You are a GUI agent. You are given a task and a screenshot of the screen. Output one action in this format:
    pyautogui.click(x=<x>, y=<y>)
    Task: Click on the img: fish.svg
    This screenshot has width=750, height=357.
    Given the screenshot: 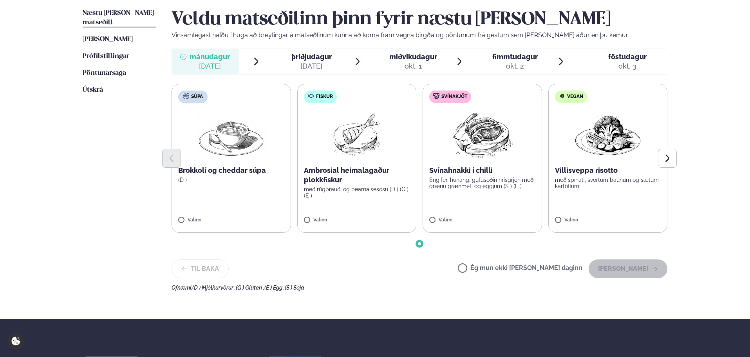 What is the action you would take?
    pyautogui.click(x=311, y=96)
    